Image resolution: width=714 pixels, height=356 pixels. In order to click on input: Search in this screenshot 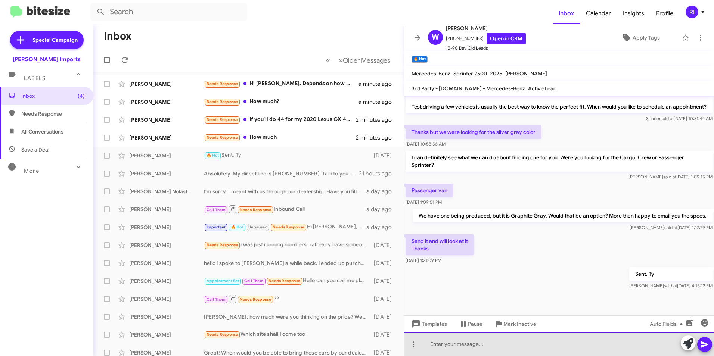, I will do `click(169, 12)`.